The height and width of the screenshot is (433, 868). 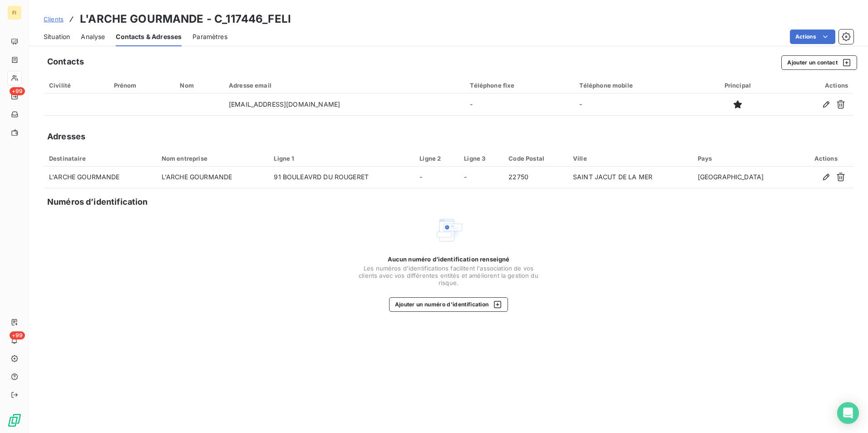 What do you see at coordinates (66, 137) in the screenshot?
I see `h5: Adresses` at bounding box center [66, 137].